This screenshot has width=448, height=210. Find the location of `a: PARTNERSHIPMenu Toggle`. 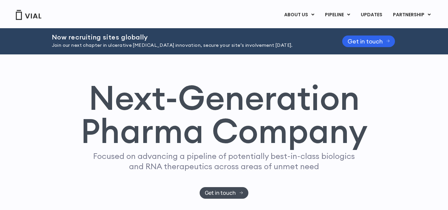

a: PARTNERSHIPMenu Toggle is located at coordinates (412, 15).